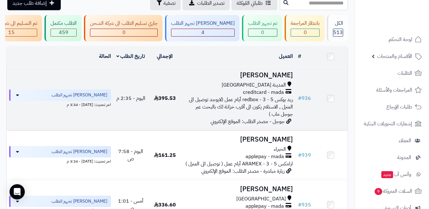 This screenshot has height=209, width=429. I want to click on a: الإجمالي, so click(165, 56).